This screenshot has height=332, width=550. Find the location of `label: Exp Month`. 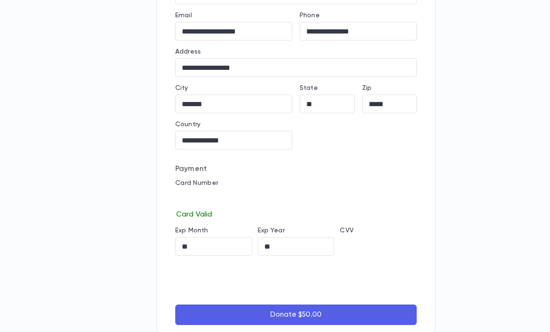

label: Exp Month is located at coordinates (192, 231).